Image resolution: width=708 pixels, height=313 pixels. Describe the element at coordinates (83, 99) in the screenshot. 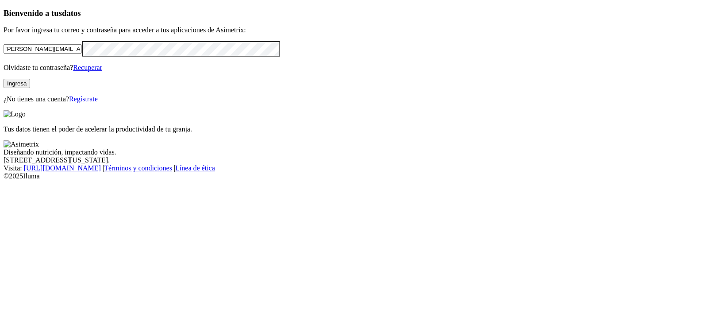

I see `a: Regístrate` at that location.